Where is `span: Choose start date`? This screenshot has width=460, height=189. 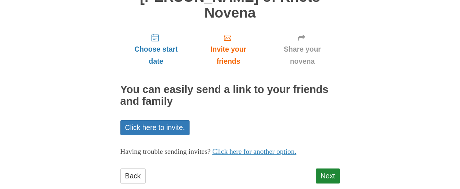
span: Choose start date is located at coordinates (156, 55).